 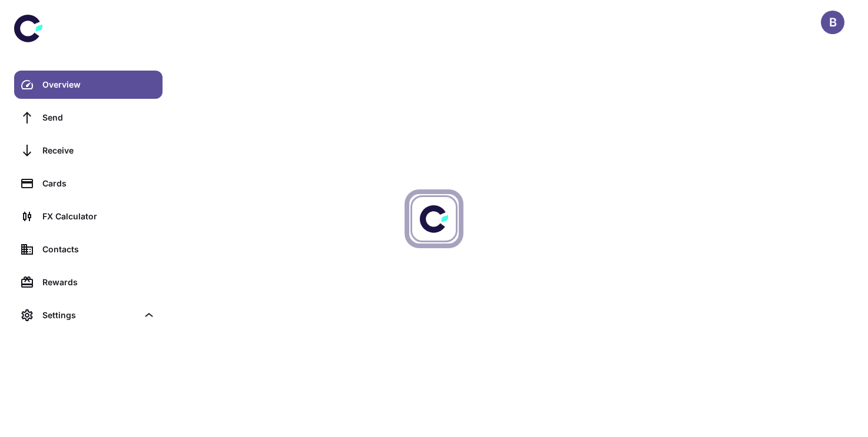 I want to click on button: B, so click(x=833, y=22).